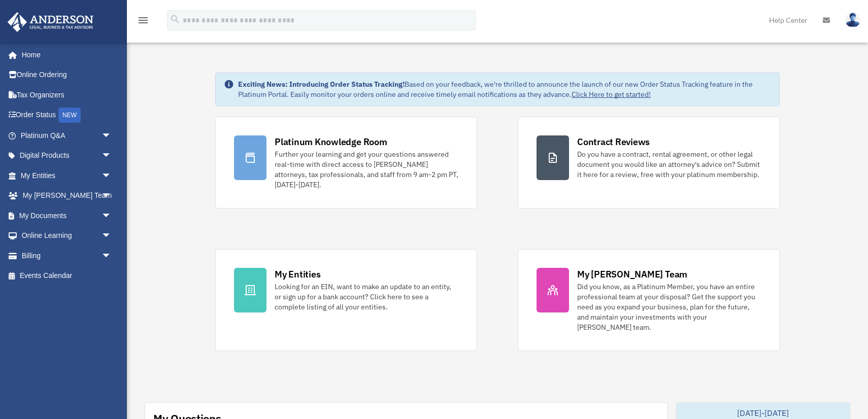  What do you see at coordinates (143, 22) in the screenshot?
I see `a: menu` at bounding box center [143, 22].